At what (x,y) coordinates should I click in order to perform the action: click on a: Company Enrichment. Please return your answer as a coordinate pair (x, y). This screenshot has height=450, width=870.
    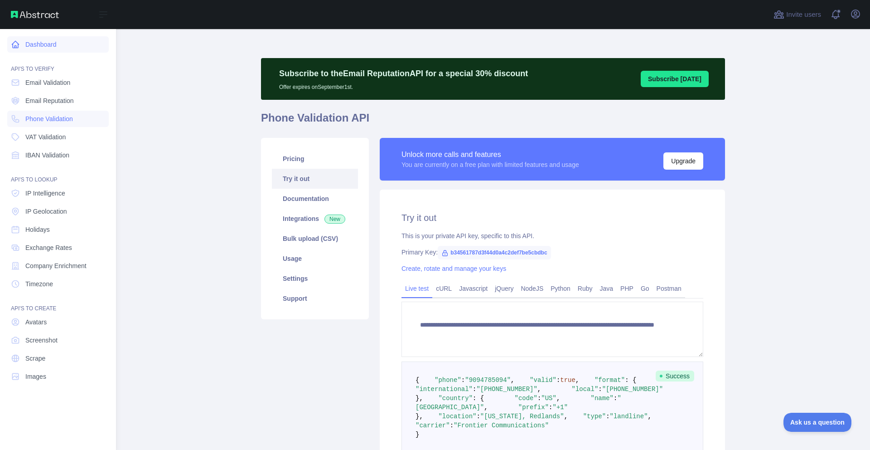
    Looking at the image, I should click on (58, 266).